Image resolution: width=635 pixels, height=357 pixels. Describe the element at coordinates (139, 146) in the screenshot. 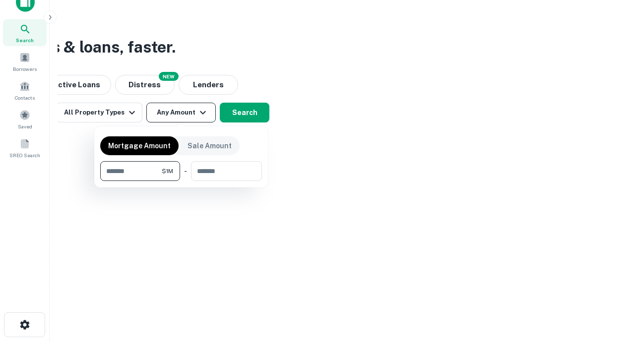

I see `p: Mortgage Amount` at that location.